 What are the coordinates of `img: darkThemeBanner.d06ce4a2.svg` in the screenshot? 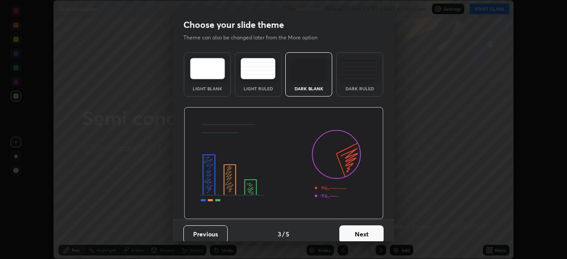 It's located at (283, 163).